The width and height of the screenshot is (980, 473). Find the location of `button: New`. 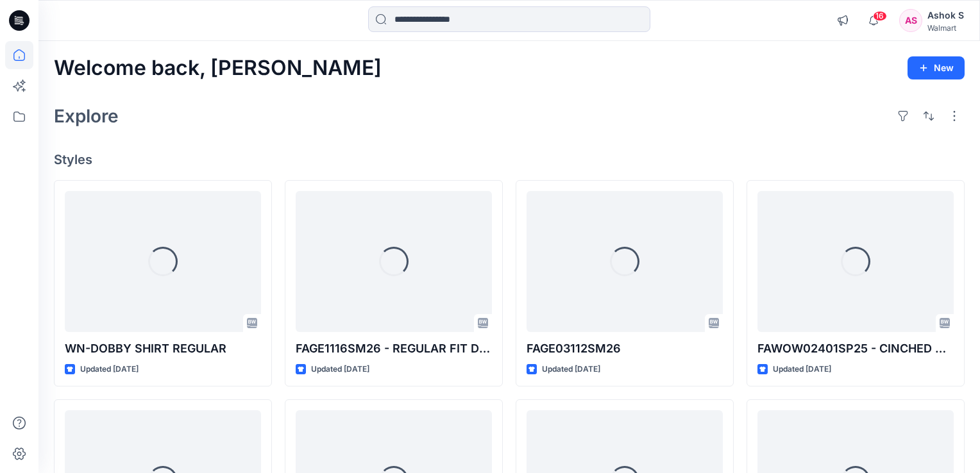

button: New is located at coordinates (936, 68).